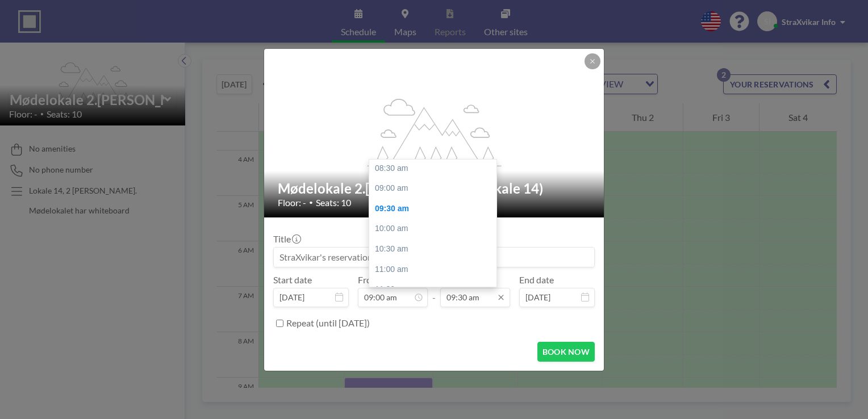 The width and height of the screenshot is (868, 419). Describe the element at coordinates (436, 229) in the screenshot. I see `div: 10:00 am` at that location.